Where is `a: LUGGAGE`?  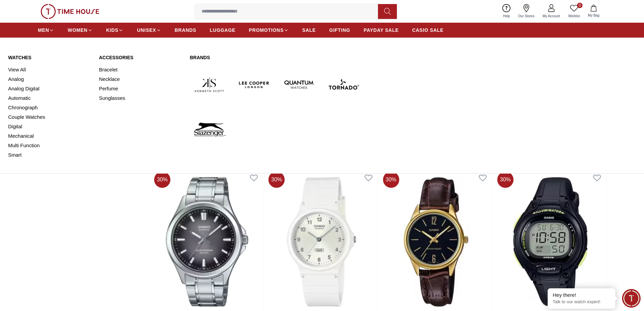 a: LUGGAGE is located at coordinates (223, 30).